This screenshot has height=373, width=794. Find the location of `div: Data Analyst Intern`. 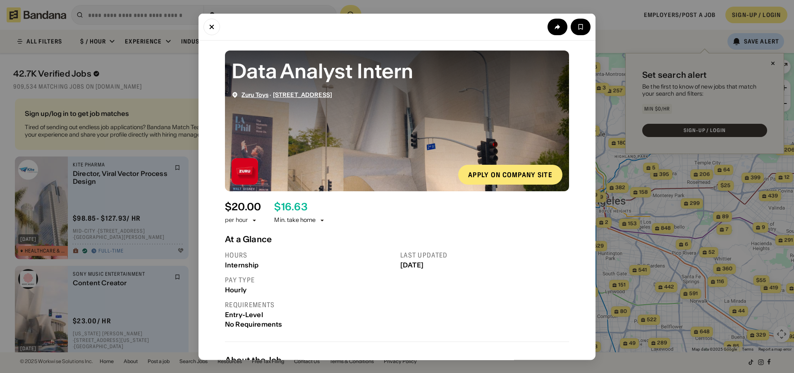

div: Data Analyst Intern is located at coordinates (397, 70).